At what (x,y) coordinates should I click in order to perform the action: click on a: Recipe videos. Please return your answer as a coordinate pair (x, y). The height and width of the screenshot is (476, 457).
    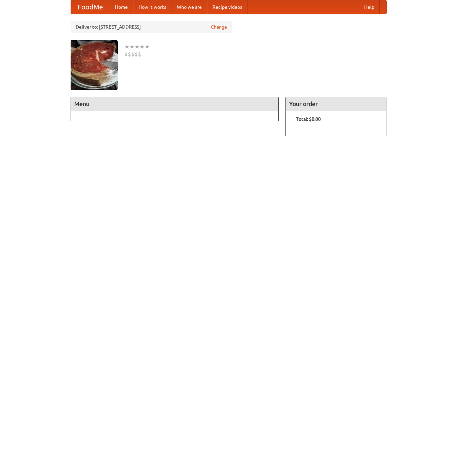
    Looking at the image, I should click on (228, 7).